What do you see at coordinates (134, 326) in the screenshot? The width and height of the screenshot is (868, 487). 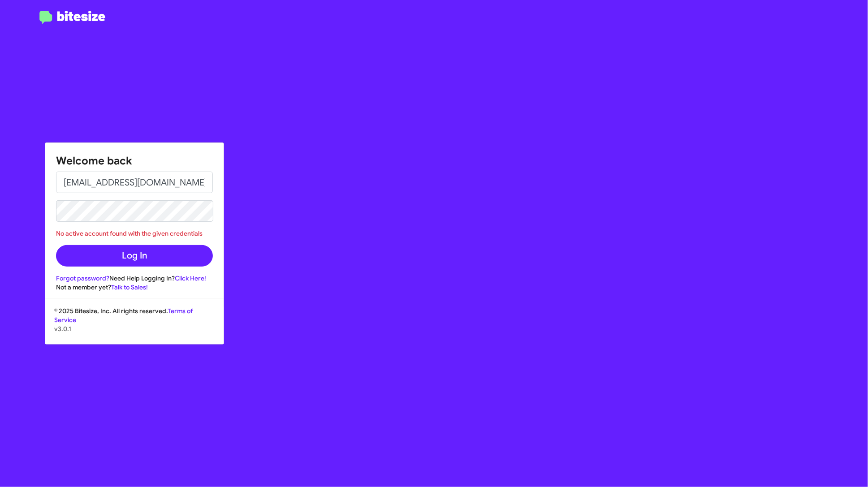 I see `div: © 2025 Bitesize, Inc. All rights reserved.` at bounding box center [134, 326].